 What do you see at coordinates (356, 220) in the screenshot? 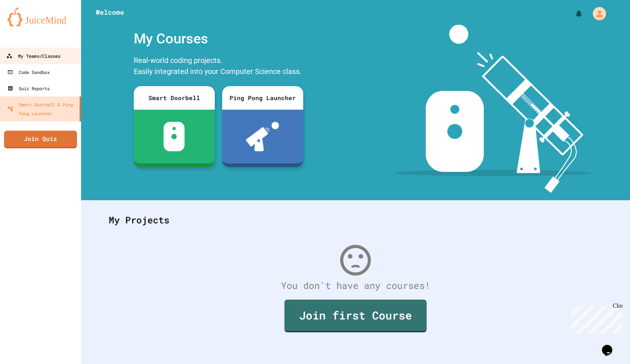
I see `div: My Projects` at bounding box center [356, 220].